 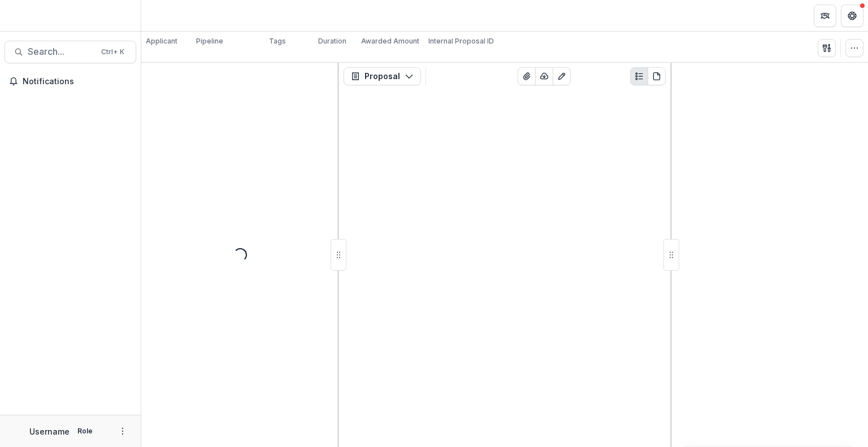 What do you see at coordinates (61, 52) in the screenshot?
I see `span: Search...` at bounding box center [61, 52].